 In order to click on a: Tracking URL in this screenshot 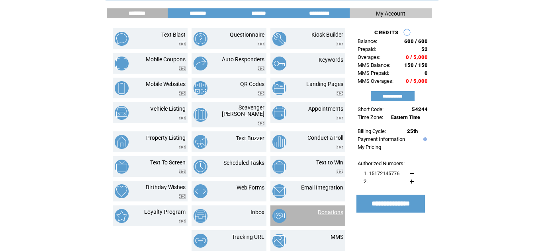, I will do `click(248, 237)`.